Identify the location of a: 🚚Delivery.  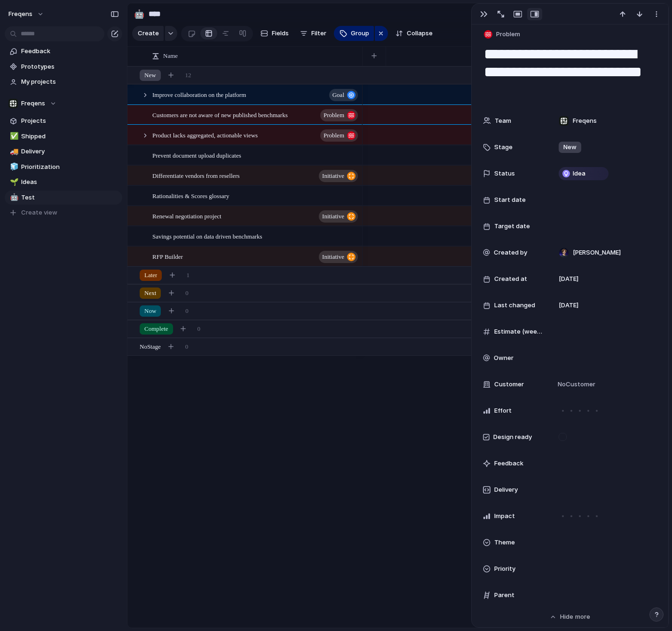
(63, 151).